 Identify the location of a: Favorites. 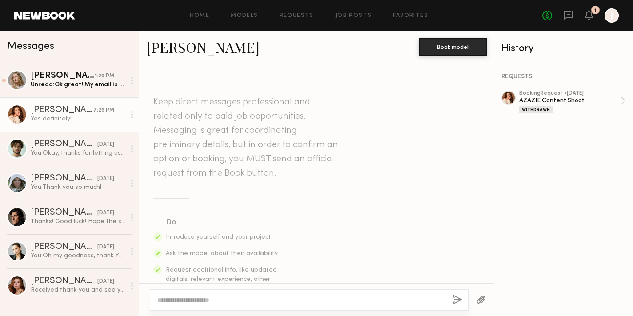
(410, 16).